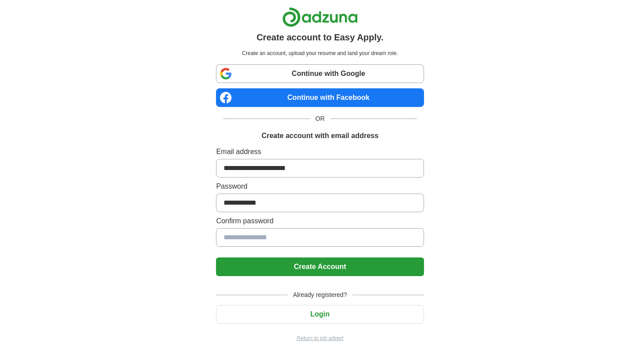 The width and height of the screenshot is (640, 364). I want to click on span: Already registered?, so click(320, 295).